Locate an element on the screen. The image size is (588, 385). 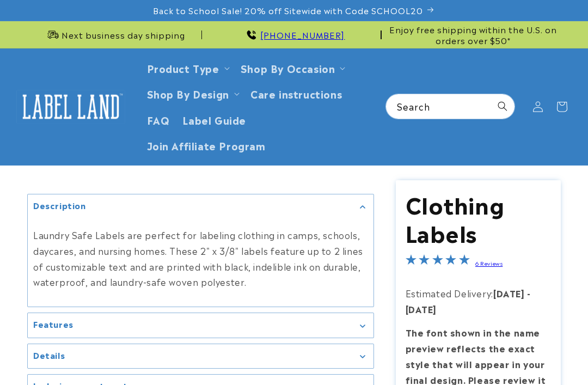
span: Back to School Sale! 20% off Sitewide with Code SCHOOL20 is located at coordinates (288, 10).